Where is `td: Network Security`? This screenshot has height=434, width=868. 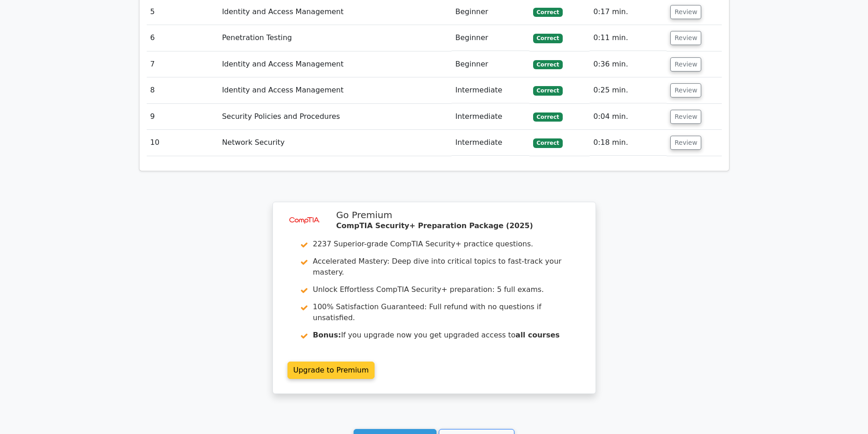 td: Network Security is located at coordinates (335, 142).